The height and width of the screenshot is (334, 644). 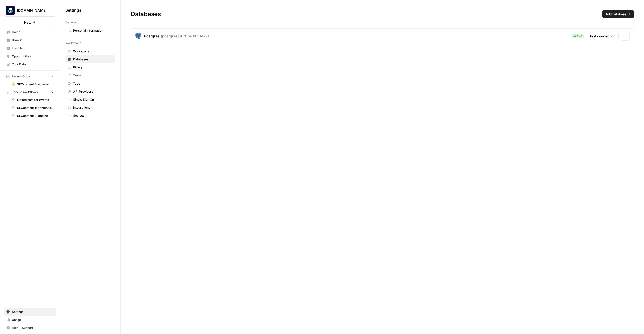 What do you see at coordinates (36, 84) in the screenshot?
I see `span: SEOcontent Fractional` at bounding box center [36, 84].